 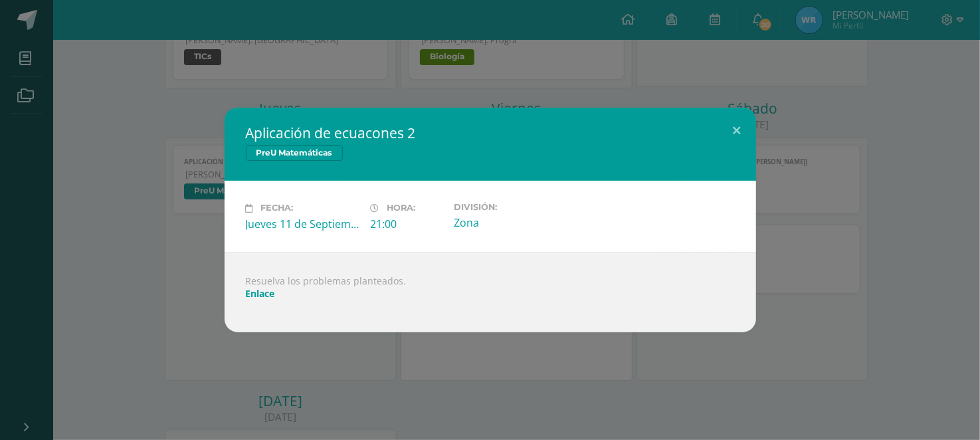 I want to click on h2: Aplicación de ecuacones 2, so click(x=490, y=133).